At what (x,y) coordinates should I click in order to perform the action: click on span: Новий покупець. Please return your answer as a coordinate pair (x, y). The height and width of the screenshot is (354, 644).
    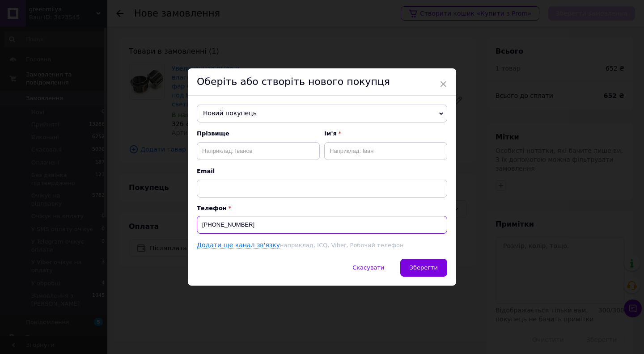
    Looking at the image, I should click on (322, 114).